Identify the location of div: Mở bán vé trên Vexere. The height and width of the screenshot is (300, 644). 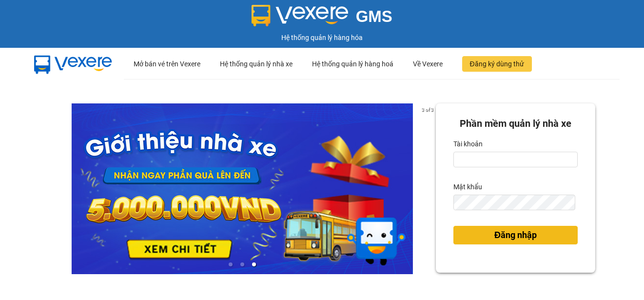
(167, 64).